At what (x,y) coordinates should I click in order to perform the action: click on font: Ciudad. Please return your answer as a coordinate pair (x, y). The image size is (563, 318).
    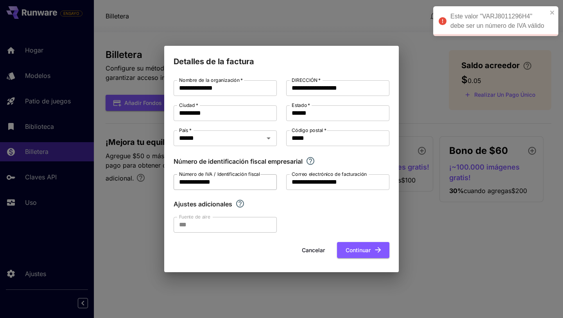
    Looking at the image, I should click on (187, 105).